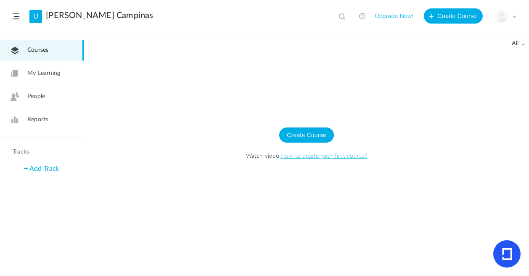  Describe the element at coordinates (501, 16) in the screenshot. I see `img: user-image.png` at that location.